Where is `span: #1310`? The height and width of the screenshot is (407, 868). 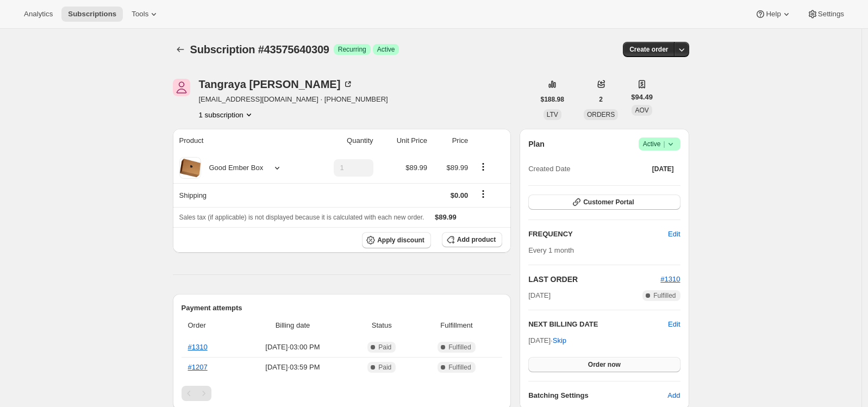
span: #1310 is located at coordinates (670, 279).